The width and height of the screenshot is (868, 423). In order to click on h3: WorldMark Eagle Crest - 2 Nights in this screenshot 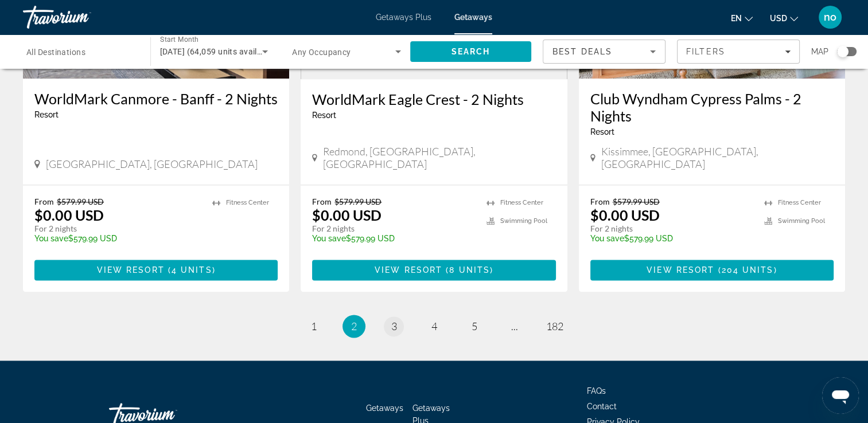, I will do `click(434, 99)`.